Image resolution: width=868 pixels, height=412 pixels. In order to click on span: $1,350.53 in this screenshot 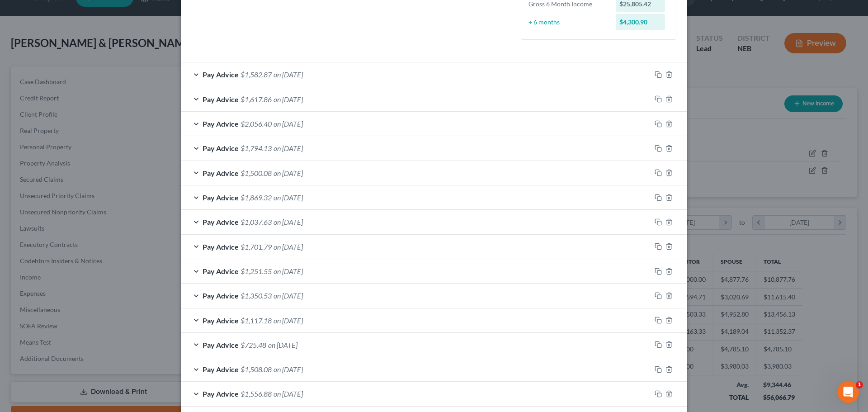, I will do `click(256, 296)`.